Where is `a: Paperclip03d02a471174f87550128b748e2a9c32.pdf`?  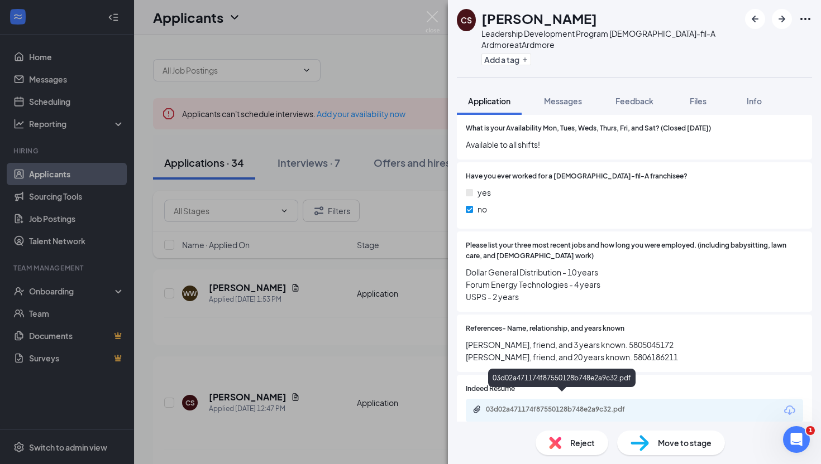
a: Paperclip03d02a471174f87550128b748e2a9c32.pdf is located at coordinates (563, 410).